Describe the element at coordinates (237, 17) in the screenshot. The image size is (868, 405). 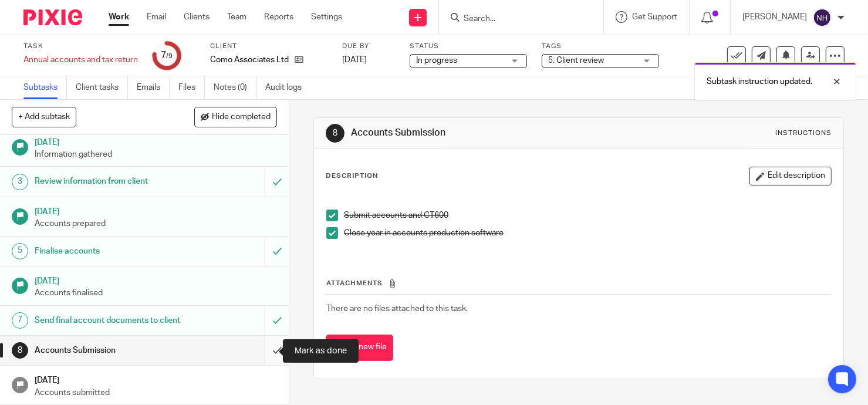
I see `a: Team` at that location.